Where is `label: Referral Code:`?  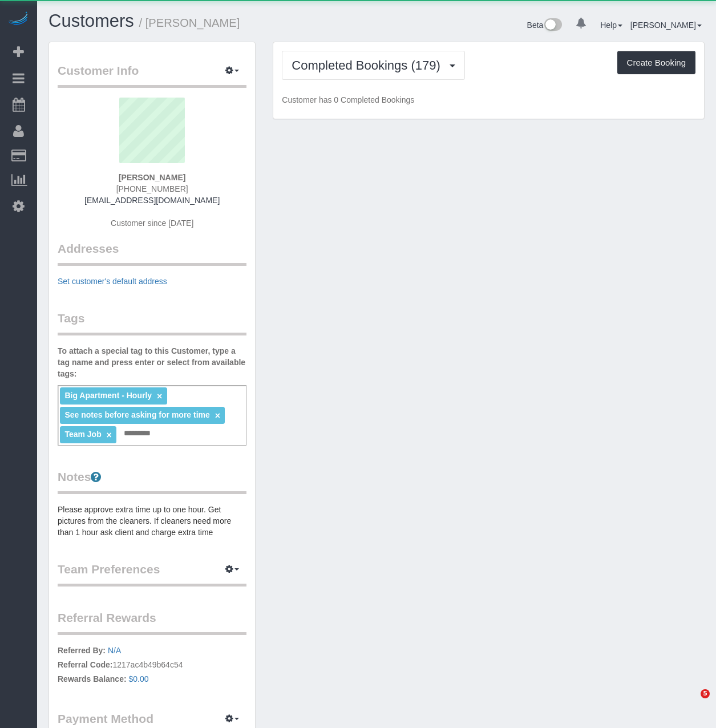
label: Referral Code: is located at coordinates (85, 665).